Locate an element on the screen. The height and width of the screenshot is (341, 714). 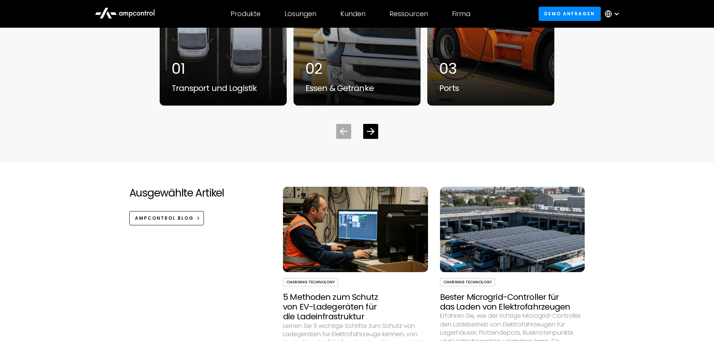
div: Ports is located at coordinates (490, 88).